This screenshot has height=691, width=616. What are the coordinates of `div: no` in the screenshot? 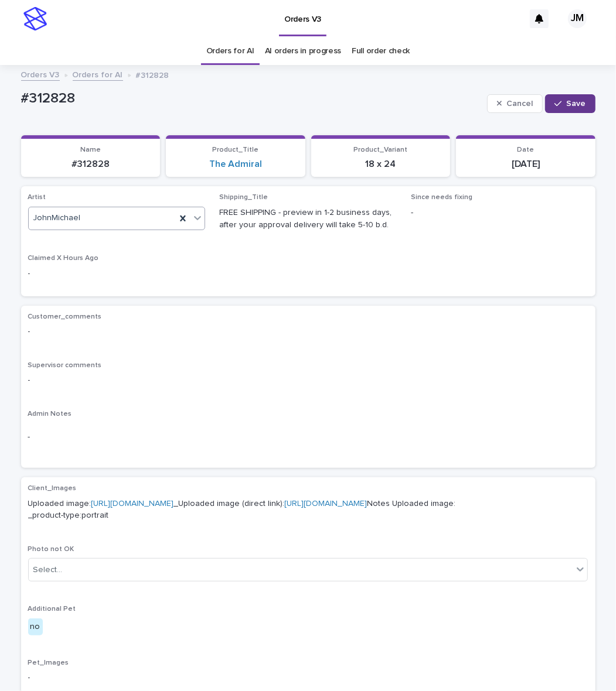 It's located at (35, 627).